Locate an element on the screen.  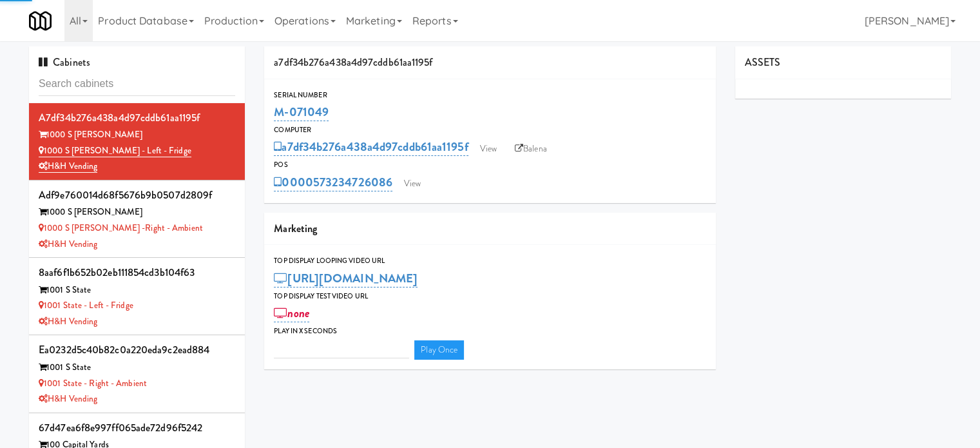
span: Cabinets is located at coordinates (64, 62).